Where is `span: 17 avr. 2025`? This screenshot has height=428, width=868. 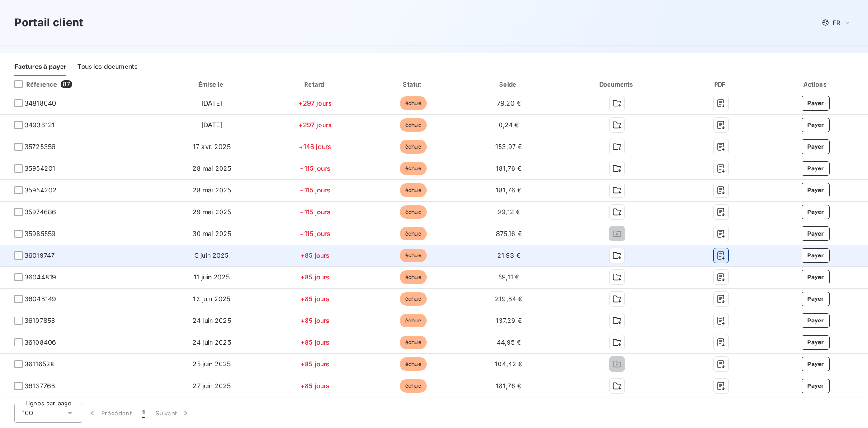 span: 17 avr. 2025 is located at coordinates (212, 146).